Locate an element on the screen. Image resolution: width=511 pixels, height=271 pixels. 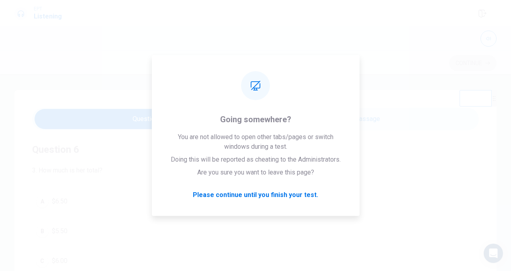
span: EPT is located at coordinates (48, 9).